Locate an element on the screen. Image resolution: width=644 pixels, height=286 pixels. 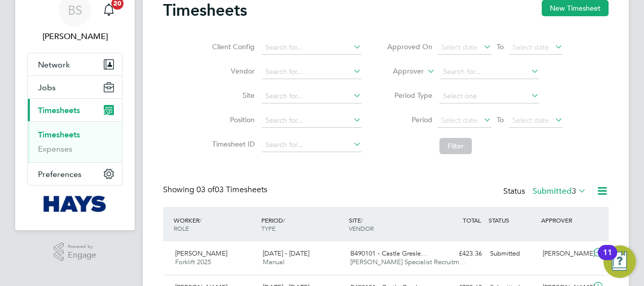
span: TYPE is located at coordinates (268, 228).